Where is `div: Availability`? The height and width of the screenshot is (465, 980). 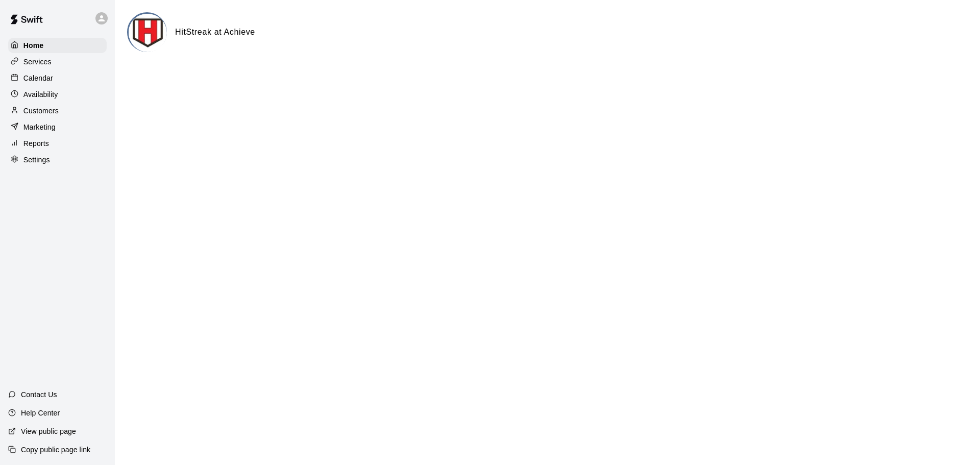
div: Availability is located at coordinates (57, 94).